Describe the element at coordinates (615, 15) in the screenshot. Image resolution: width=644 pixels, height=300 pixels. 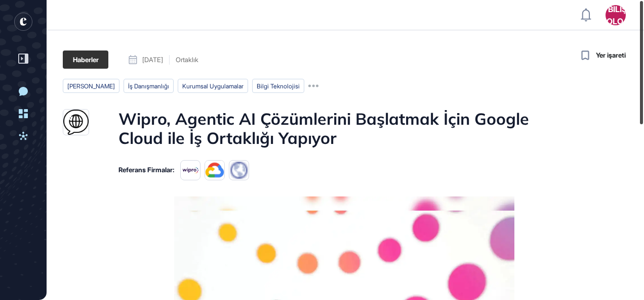
I see `div: EY Bilişim Teknolojileri` at that location.